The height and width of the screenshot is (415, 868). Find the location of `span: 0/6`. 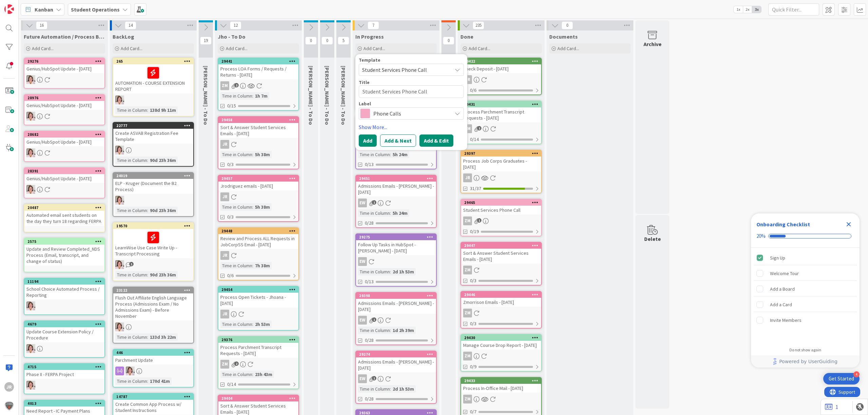

span: 0/6 is located at coordinates (473, 90).